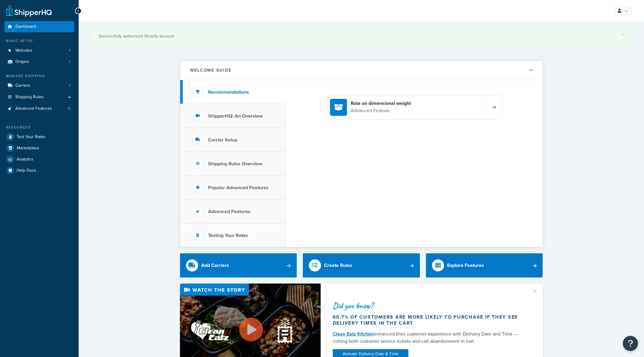 The width and height of the screenshot is (644, 357). Describe the element at coordinates (428, 320) in the screenshot. I see `div: 60.7% of customers are more likely to purchase if they see delivery times in the cart` at that location.